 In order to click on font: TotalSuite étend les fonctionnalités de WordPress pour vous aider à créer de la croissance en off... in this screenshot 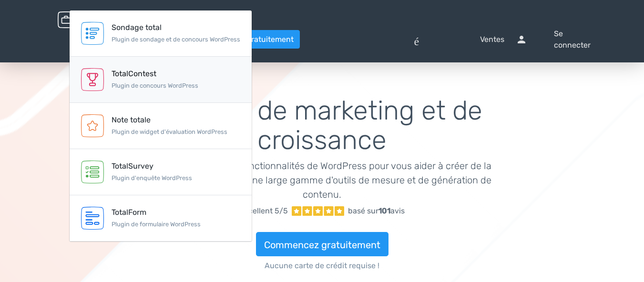, I will do `click(322, 180)`.